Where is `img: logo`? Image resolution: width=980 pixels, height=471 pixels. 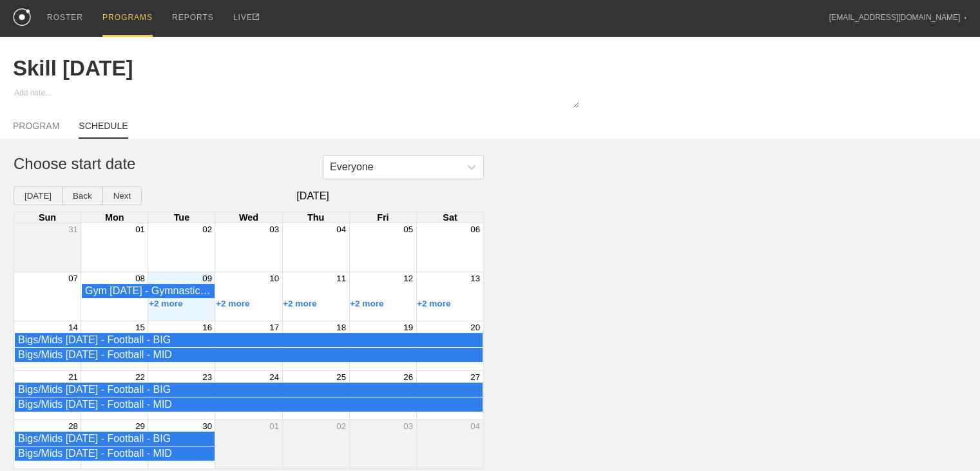 img: logo is located at coordinates (22, 17).